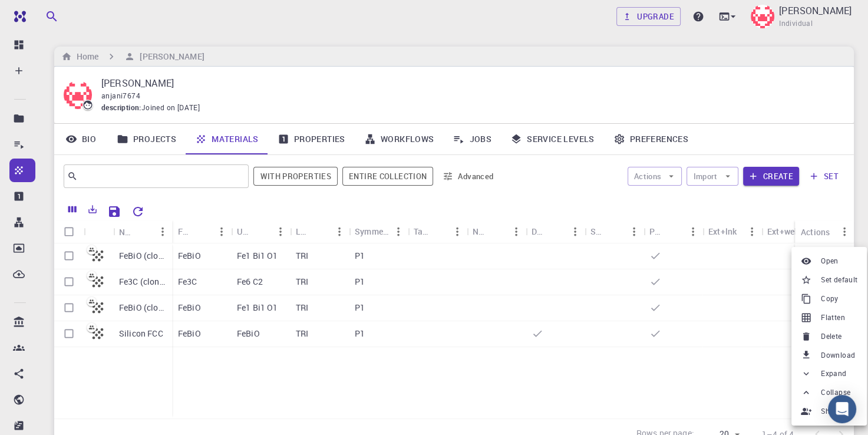 The image size is (868, 435). What do you see at coordinates (842, 409) in the screenshot?
I see `div: Open Intercom Messenger` at bounding box center [842, 409].